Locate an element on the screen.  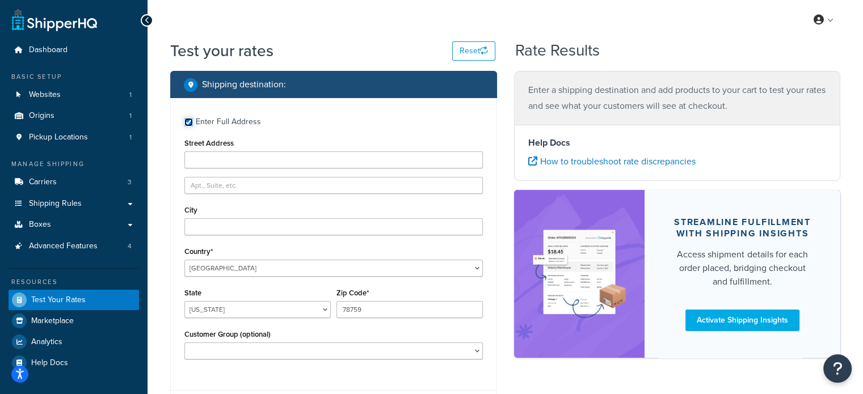
span: 3 is located at coordinates (129, 182).